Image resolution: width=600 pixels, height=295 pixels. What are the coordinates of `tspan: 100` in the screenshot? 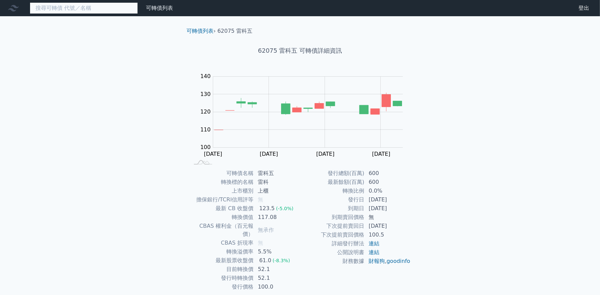 It's located at (205, 147).